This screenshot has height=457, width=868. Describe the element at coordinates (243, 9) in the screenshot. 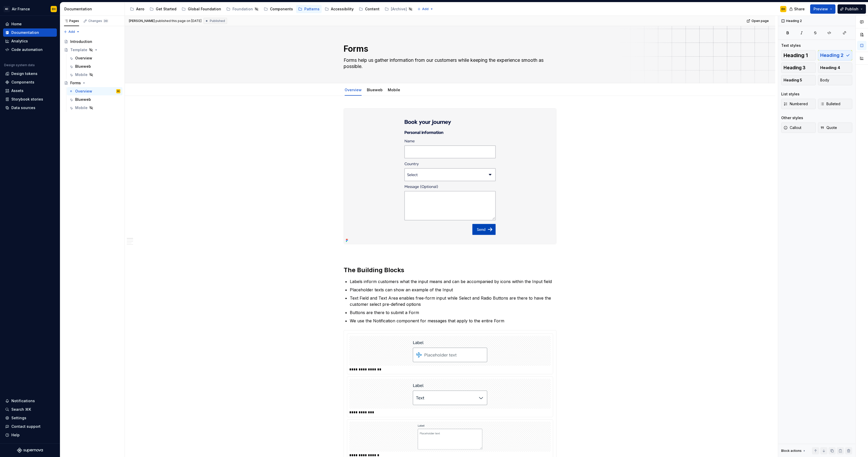

I see `div: Foundation` at that location.